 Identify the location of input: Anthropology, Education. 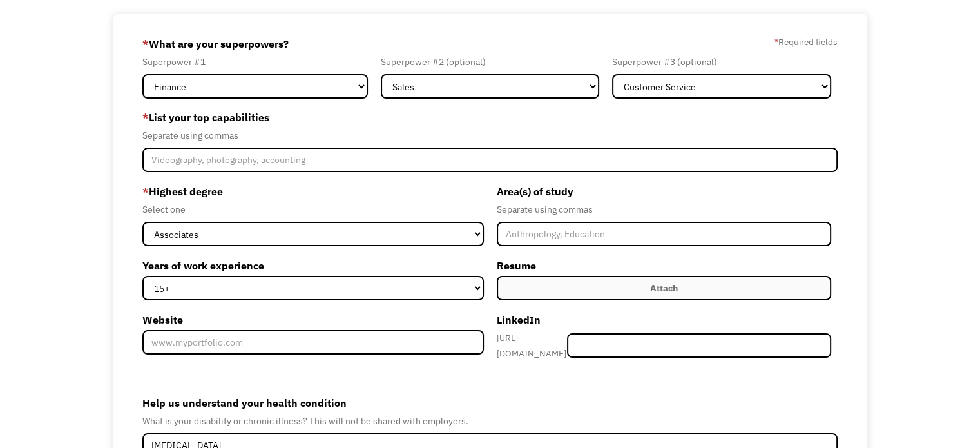
(663, 234).